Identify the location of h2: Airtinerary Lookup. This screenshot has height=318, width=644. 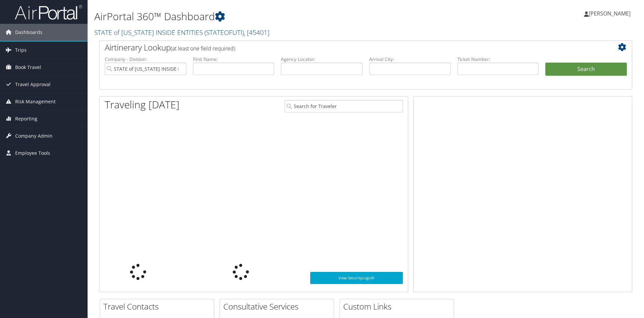
(343, 48).